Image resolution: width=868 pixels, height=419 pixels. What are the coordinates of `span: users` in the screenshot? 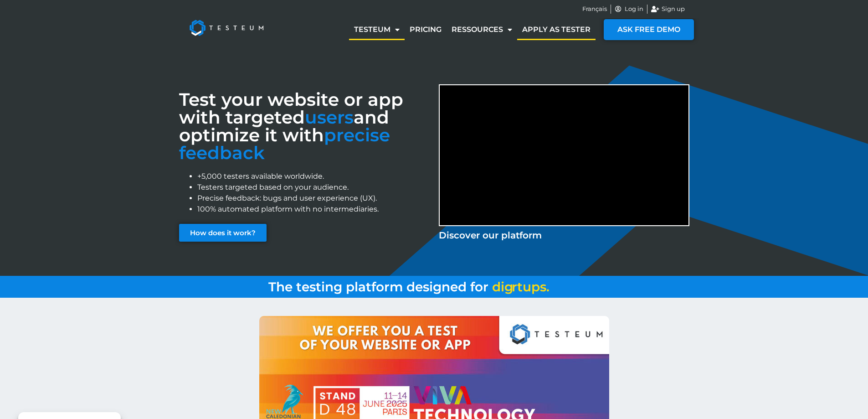 It's located at (329, 117).